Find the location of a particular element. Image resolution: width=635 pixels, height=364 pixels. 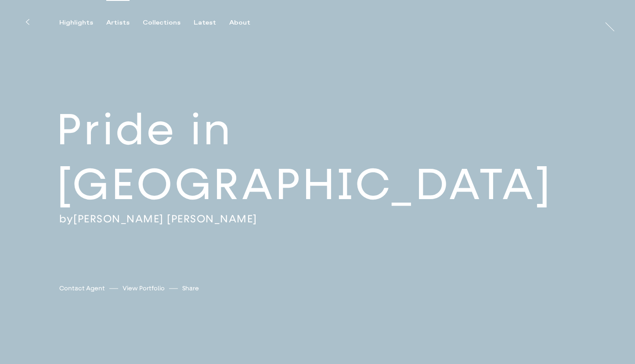

button: Artists is located at coordinates (124, 23).